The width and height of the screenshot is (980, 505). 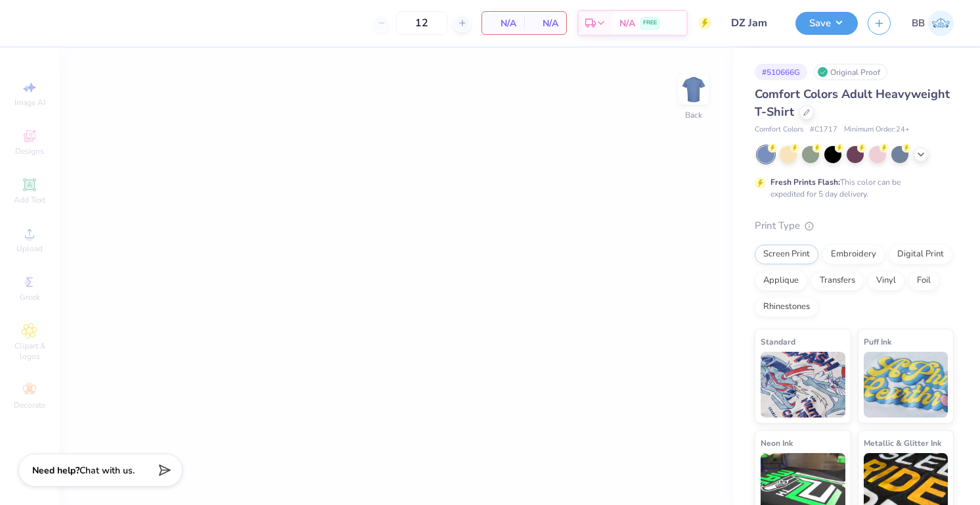 I want to click on span: Chat with us., so click(x=107, y=470).